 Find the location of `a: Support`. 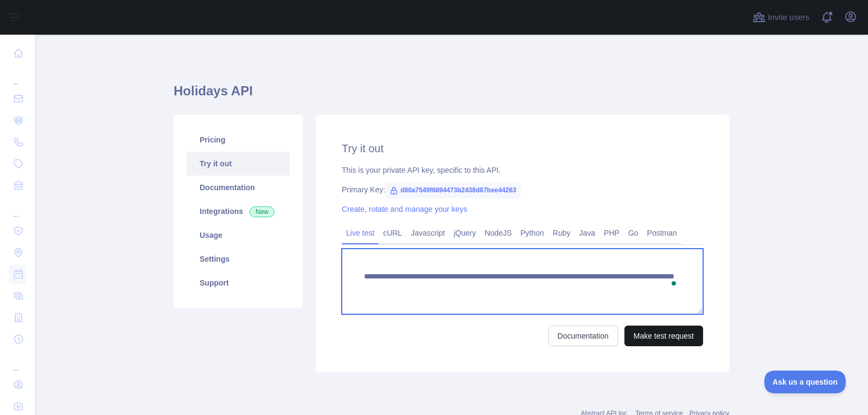

a: Support is located at coordinates (238, 283).